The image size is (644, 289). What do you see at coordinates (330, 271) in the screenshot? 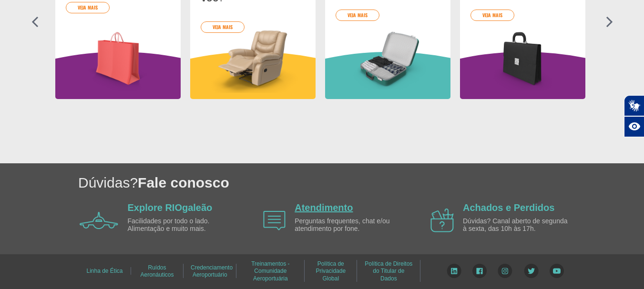
I see `a: Política de Privacidade Global` at bounding box center [330, 271].